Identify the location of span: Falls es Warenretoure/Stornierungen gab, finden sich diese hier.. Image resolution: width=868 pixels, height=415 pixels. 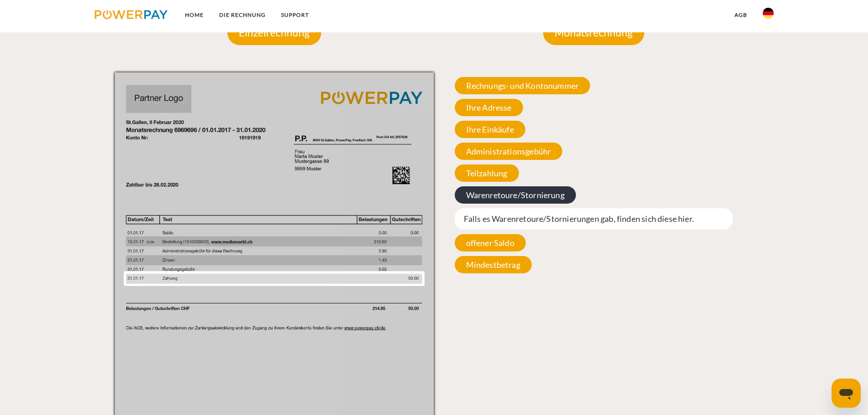
(594, 219).